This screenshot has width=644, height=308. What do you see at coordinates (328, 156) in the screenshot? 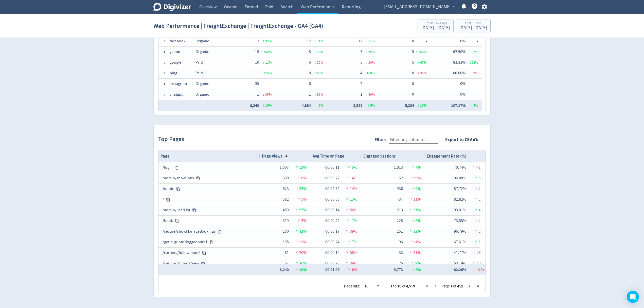
I see `span: Avg Time on Page` at bounding box center [328, 156].